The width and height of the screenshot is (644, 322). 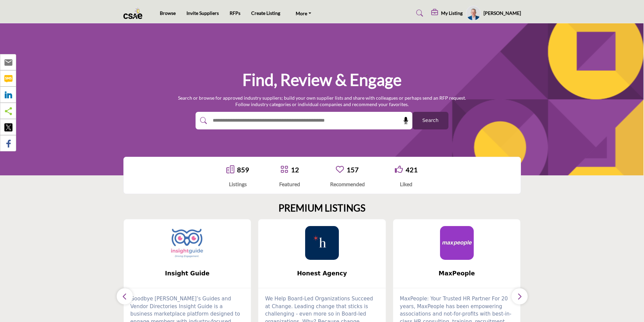 I want to click on i: Go to Liked, so click(x=399, y=169).